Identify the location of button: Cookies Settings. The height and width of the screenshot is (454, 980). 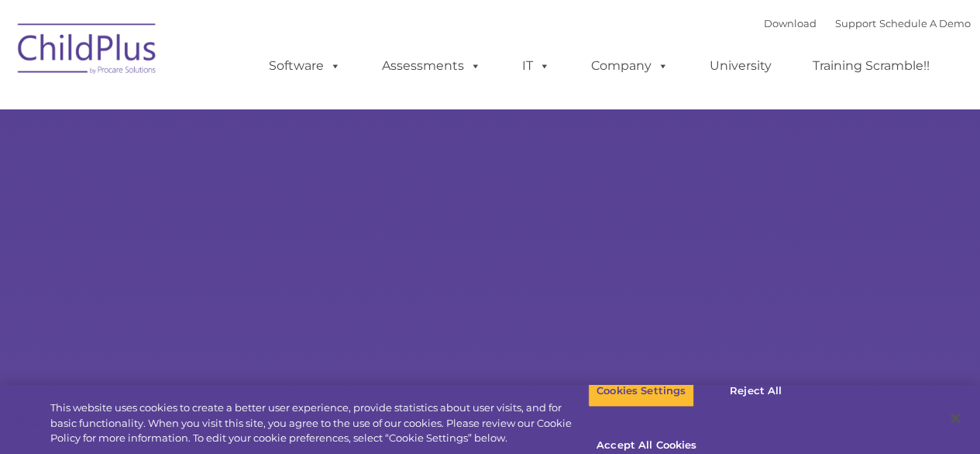
(641, 391).